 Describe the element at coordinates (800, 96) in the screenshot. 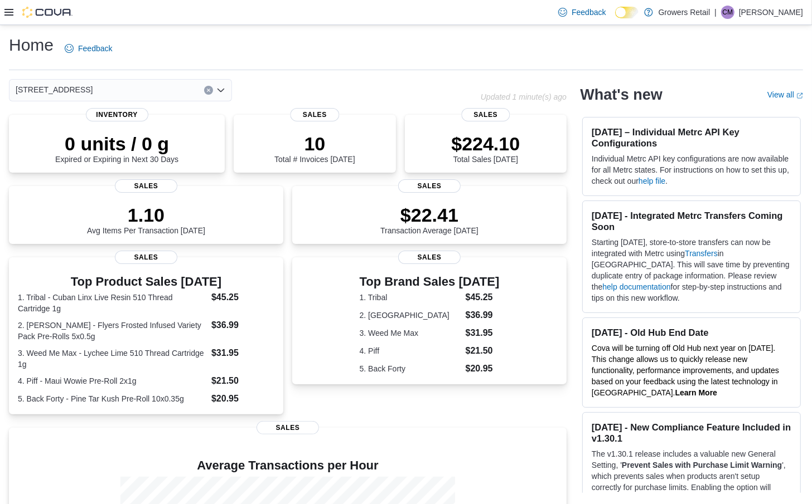

I see `svg: External link` at that location.